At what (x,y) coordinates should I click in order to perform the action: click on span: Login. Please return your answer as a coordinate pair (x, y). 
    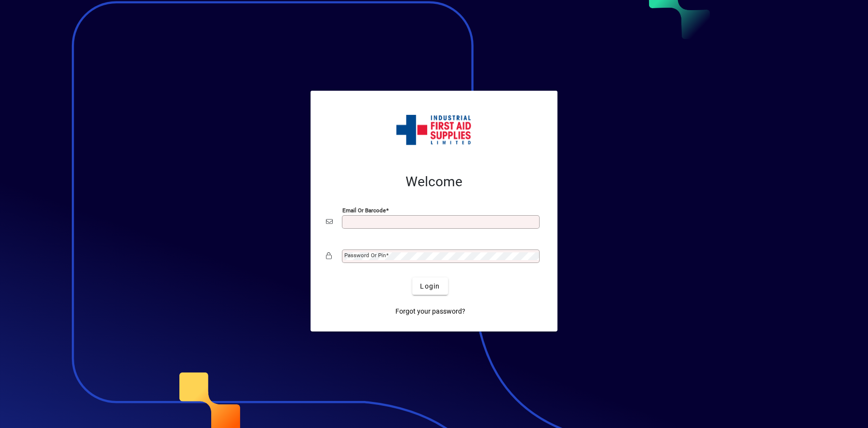
    Looking at the image, I should click on (430, 286).